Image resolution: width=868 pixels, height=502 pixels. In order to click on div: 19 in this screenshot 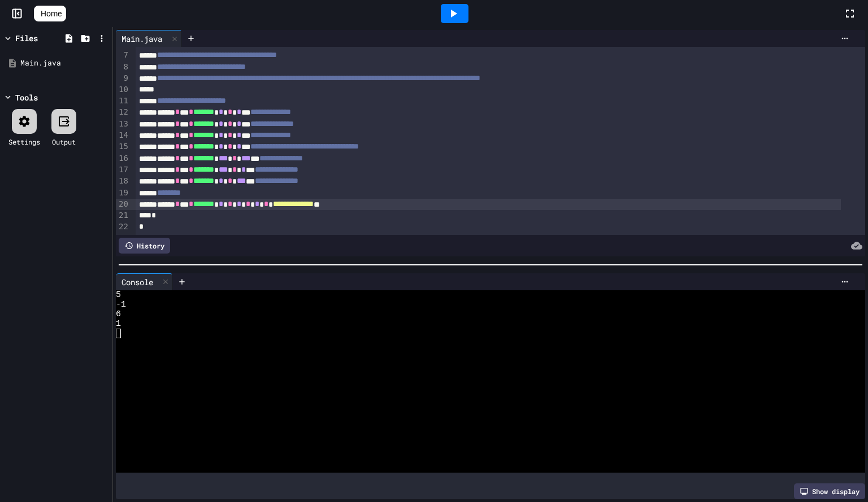, I will do `click(123, 194)`.